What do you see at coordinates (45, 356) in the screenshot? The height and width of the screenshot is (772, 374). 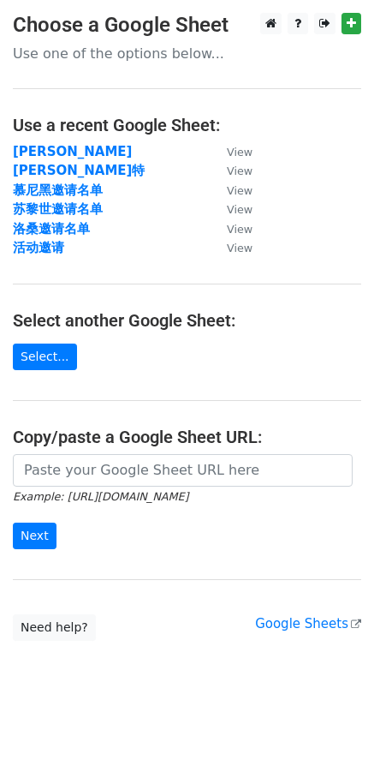 I see `a: Select...` at bounding box center [45, 356].